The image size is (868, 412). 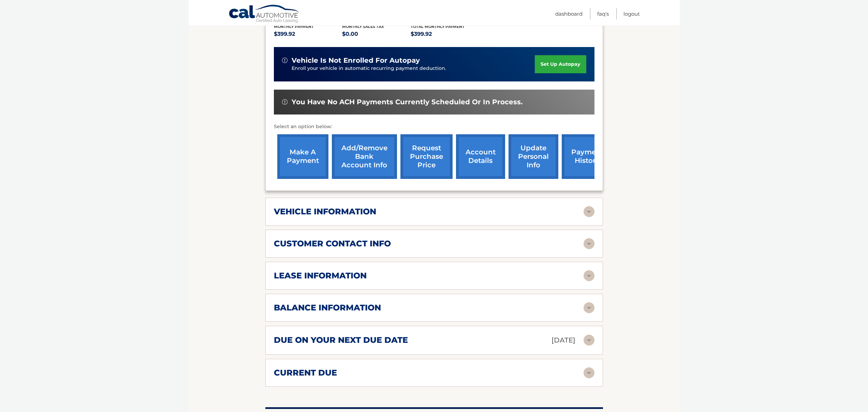 I want to click on a: payment history, so click(x=588, y=156).